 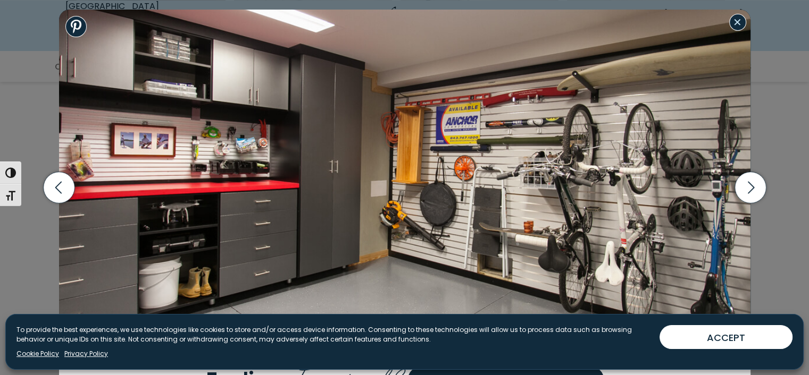 I want to click on p: To provide the best experiences, we use technologies like cookies to store and/or access device i..., so click(x=333, y=335).